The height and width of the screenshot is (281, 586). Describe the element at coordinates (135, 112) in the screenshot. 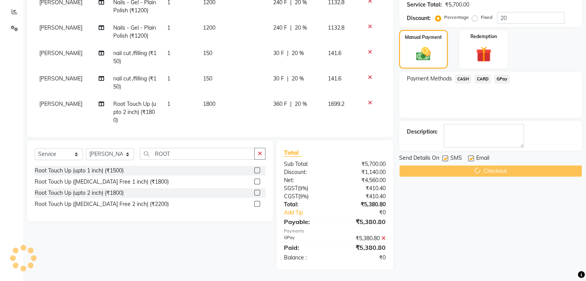

I see `span: Root Touch Up (upto 2 inch) (₹1800)` at that location.